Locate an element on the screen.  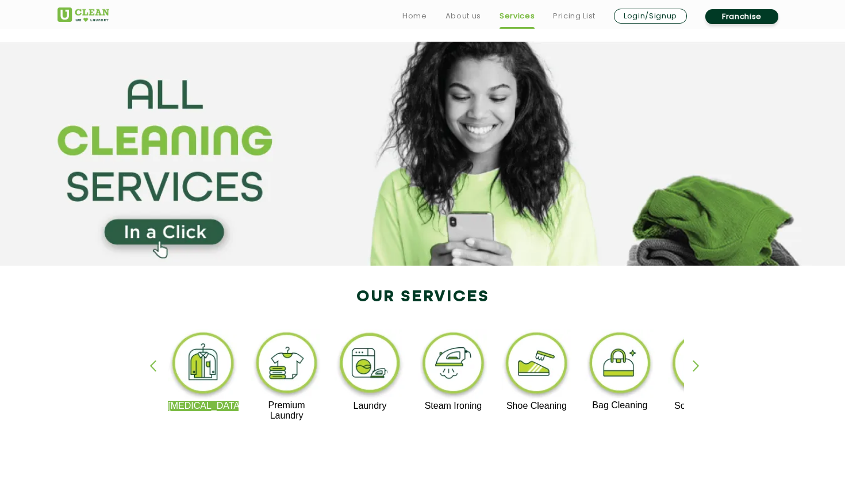
p: Laundry is located at coordinates (370, 406).